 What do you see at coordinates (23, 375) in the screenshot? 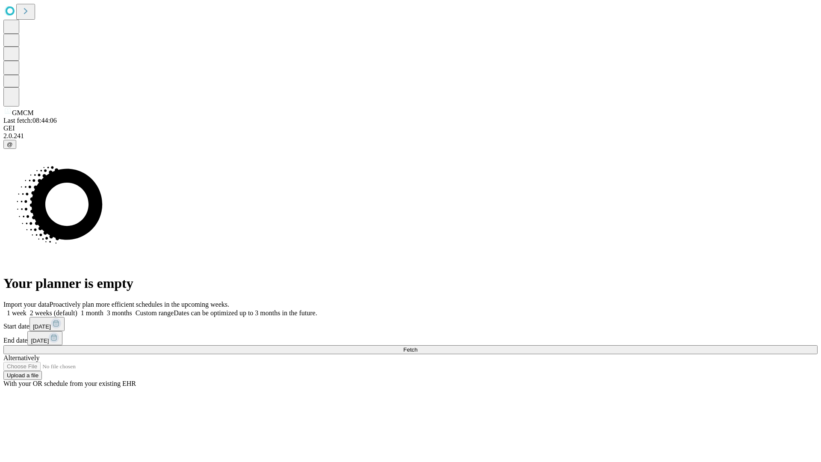
I see `button: Upload a file` at bounding box center [23, 375].